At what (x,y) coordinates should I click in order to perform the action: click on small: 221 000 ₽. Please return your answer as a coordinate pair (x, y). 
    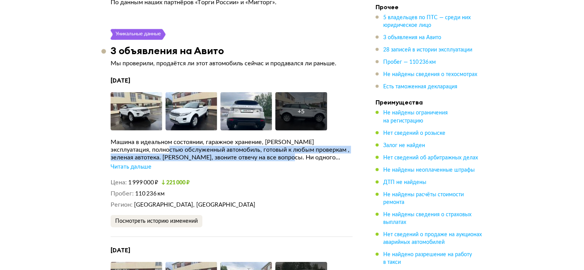
    Looking at the image, I should click on (175, 183).